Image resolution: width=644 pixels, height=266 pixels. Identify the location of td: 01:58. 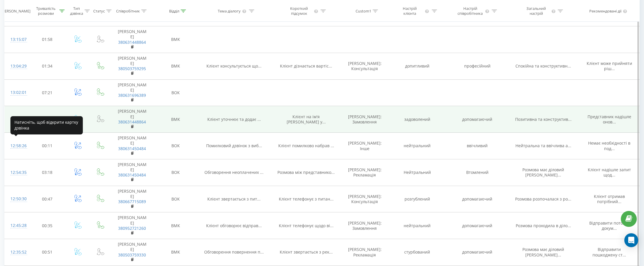
(47, 40).